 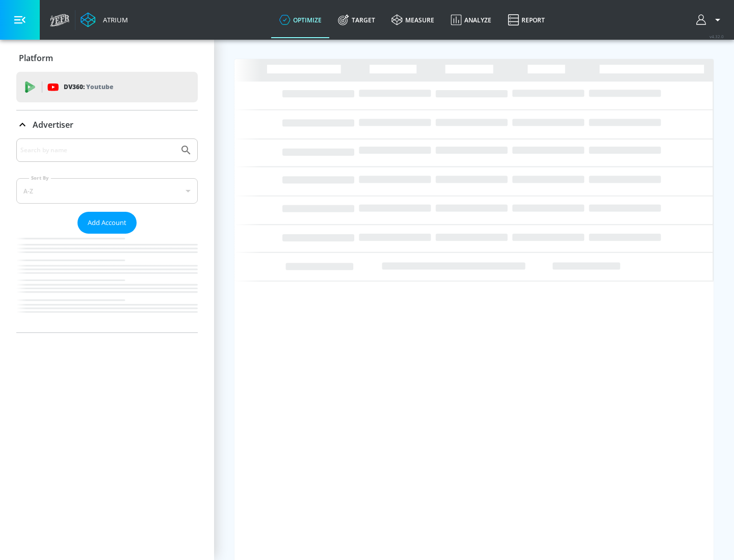 I want to click on a: Report, so click(x=526, y=20).